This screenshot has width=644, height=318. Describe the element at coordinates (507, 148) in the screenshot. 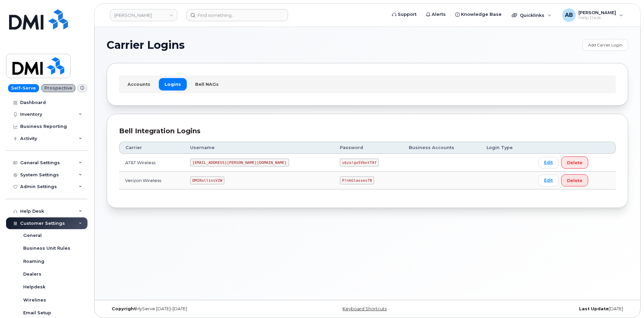

I see `th: Login Type` at that location.